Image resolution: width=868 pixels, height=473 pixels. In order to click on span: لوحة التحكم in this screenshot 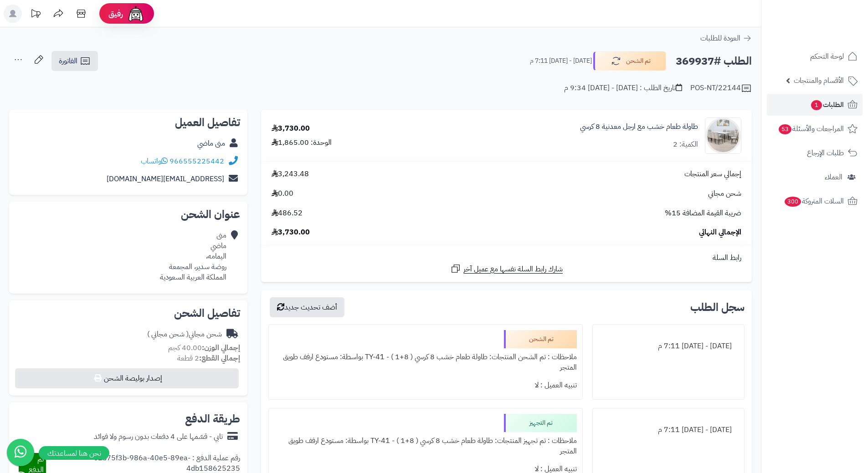, I will do `click(827, 56)`.